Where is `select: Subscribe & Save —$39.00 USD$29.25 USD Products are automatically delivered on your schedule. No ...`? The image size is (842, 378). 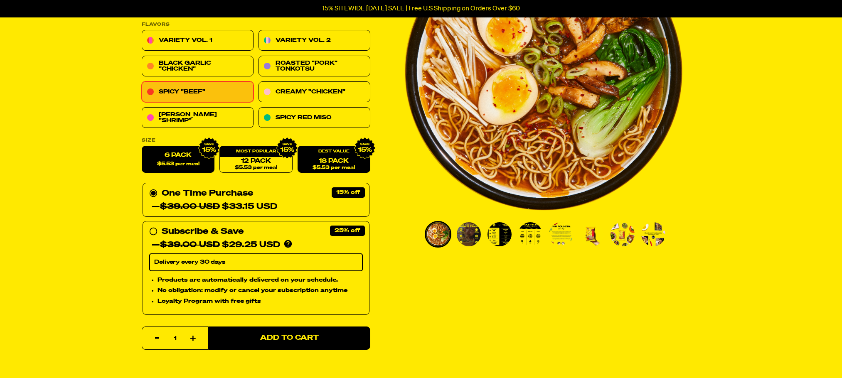
select: Subscribe & Save —$39.00 USD$29.25 USD Products are automatically delivered on your schedule. No ... is located at coordinates (256, 263).